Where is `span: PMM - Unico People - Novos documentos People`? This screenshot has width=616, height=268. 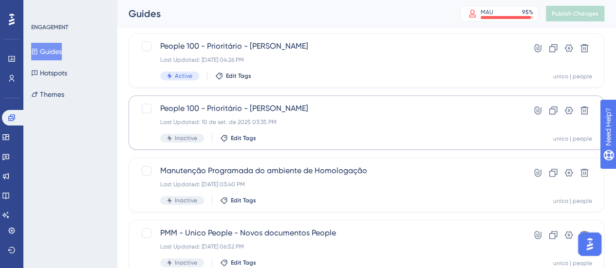
span: PMM - Unico People - Novos documentos People is located at coordinates (327, 233).